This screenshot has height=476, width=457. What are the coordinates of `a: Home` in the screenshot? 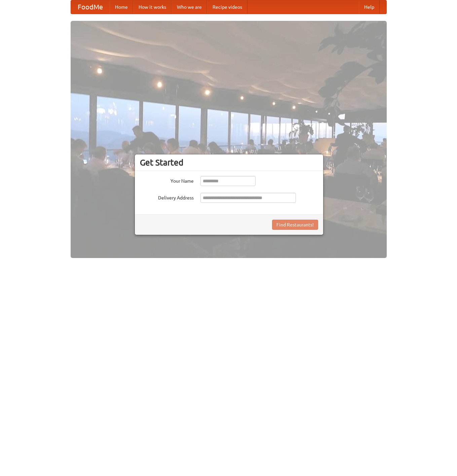 It's located at (122, 7).